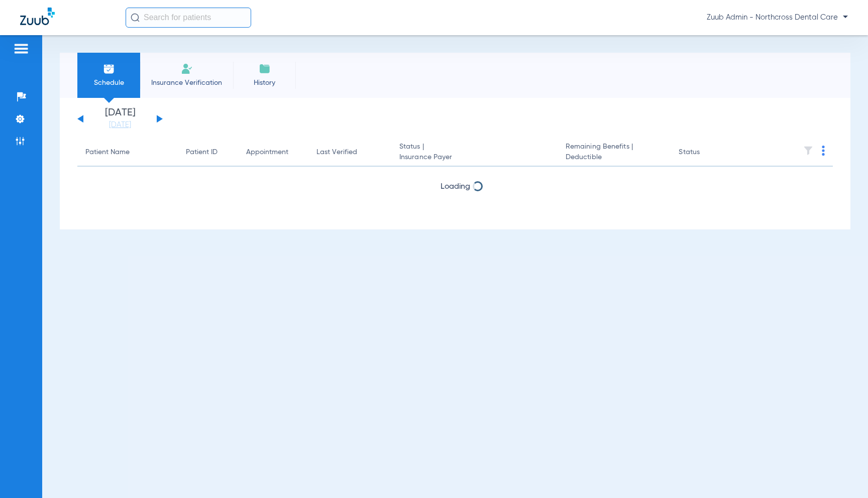 The image size is (868, 498). I want to click on span: History, so click(265, 83).